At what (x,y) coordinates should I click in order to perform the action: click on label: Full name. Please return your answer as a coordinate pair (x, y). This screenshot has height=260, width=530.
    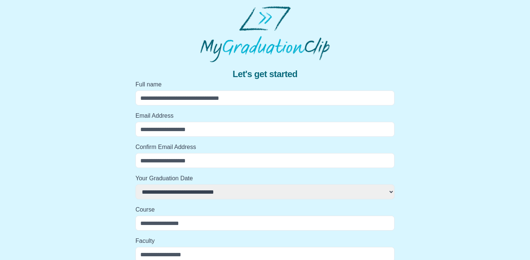
    Looking at the image, I should click on (265, 84).